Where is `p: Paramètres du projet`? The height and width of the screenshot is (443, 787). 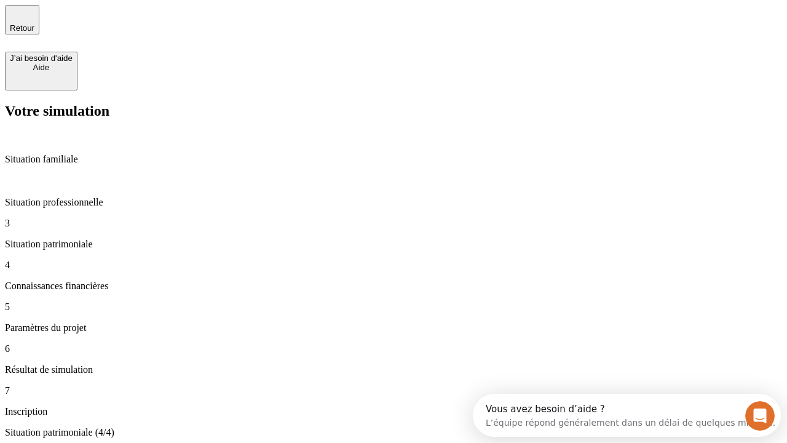 p: Paramètres du projet is located at coordinates (394, 328).